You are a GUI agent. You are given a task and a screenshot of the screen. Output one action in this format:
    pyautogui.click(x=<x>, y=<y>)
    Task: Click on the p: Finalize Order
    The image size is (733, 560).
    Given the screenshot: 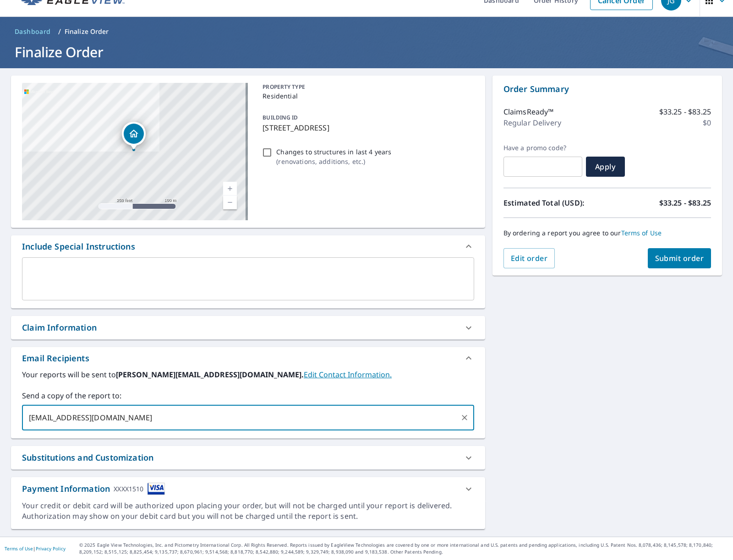 What is the action you would take?
    pyautogui.click(x=86, y=31)
    